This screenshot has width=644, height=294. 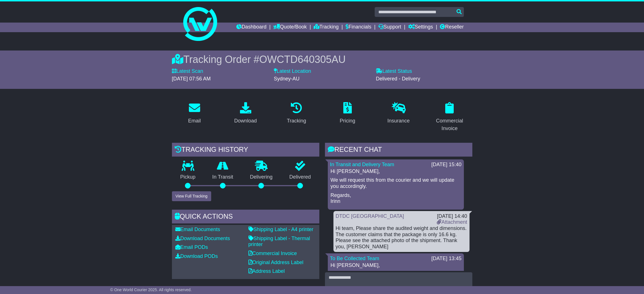 What do you see at coordinates (398, 79) in the screenshot?
I see `span: Delivered - Delivery` at bounding box center [398, 79].